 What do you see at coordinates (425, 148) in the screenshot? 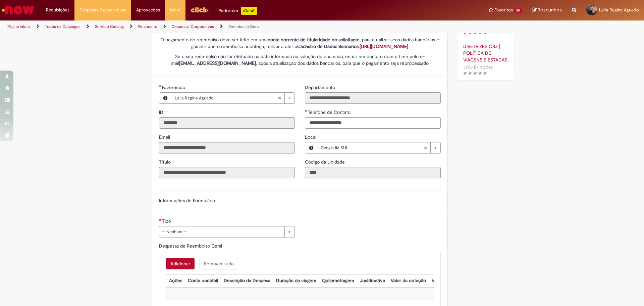
I see `abbr: Limpar campo Local` at bounding box center [425, 148].